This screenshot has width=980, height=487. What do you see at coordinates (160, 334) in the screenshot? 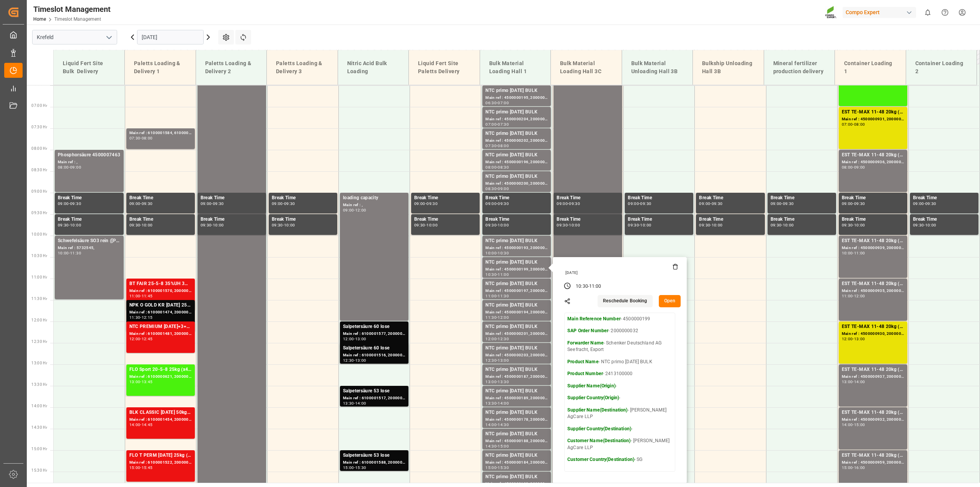
I see `div: Main ref : 6100001481, 2000001291;` at bounding box center [160, 334].